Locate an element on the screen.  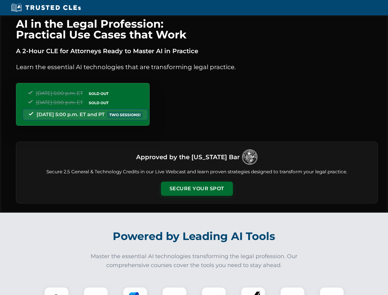
p: Secure 2.5 General & Technology Credits in our Live Webcast and learn proven strategies designed ... is located at coordinates (197, 172).